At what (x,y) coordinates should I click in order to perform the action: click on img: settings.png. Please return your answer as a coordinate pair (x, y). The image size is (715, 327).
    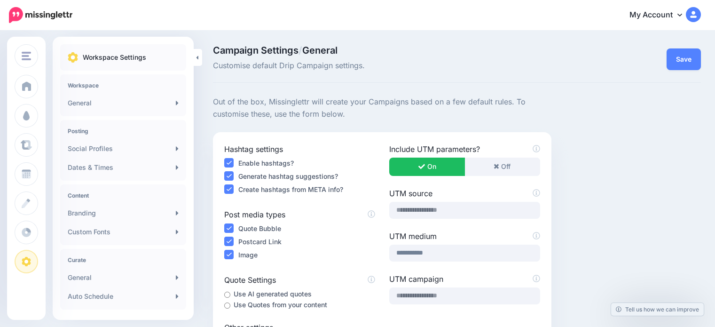
    Looking at the image, I should click on (73, 57).